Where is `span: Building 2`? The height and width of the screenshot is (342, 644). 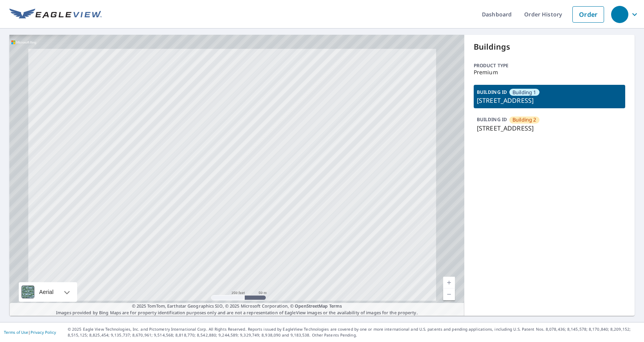 span: Building 2 is located at coordinates (524, 119).